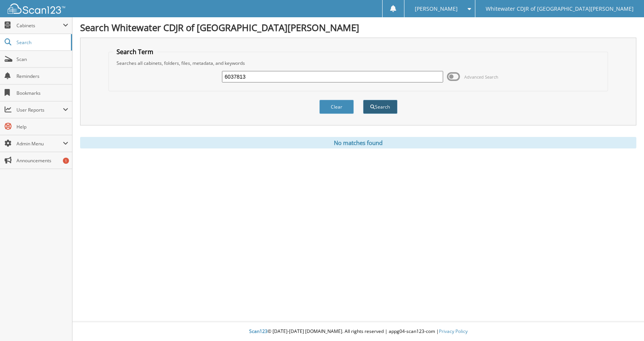 Image resolution: width=644 pixels, height=341 pixels. I want to click on div: No matches found, so click(358, 142).